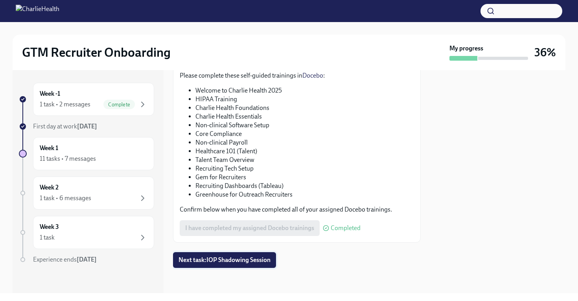 The width and height of the screenshot is (578, 301). I want to click on span: First day at work, so click(65, 126).